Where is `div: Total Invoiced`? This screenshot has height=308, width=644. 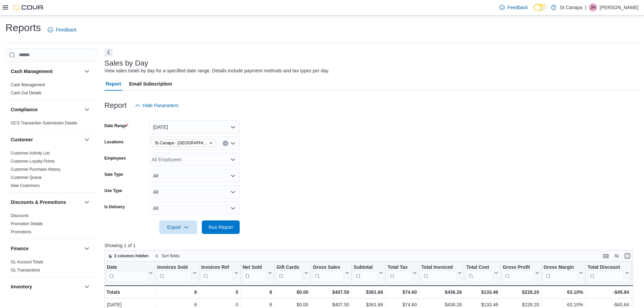 div: Total Invoiced is located at coordinates (439, 272).